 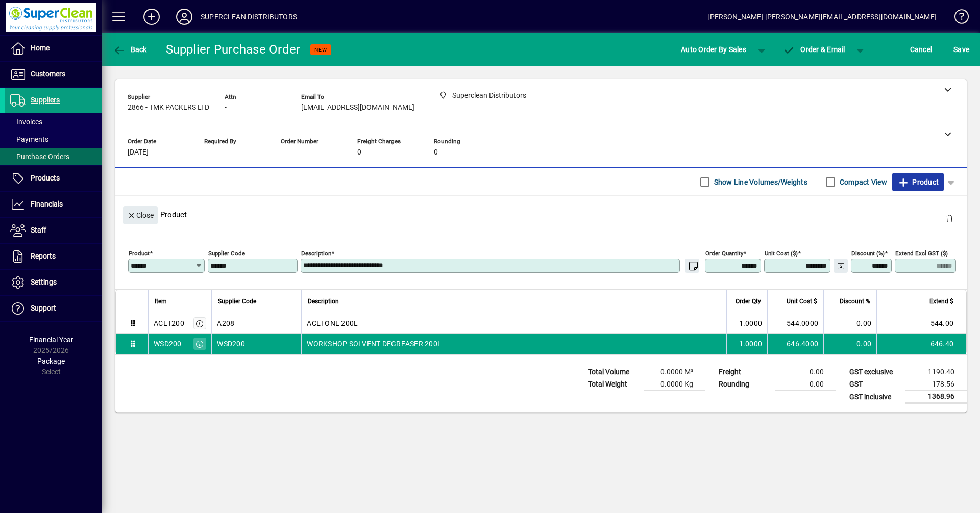 I want to click on td: GST, so click(x=875, y=384).